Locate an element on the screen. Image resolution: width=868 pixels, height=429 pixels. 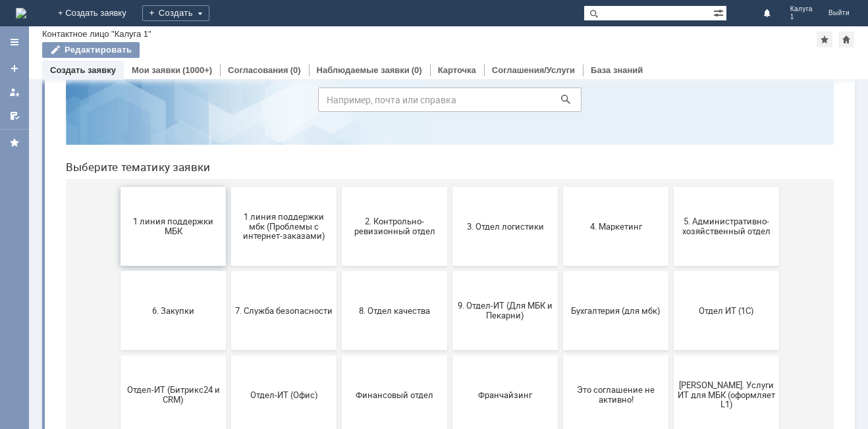
button: Это соглашение не активно! is located at coordinates (560, 366).